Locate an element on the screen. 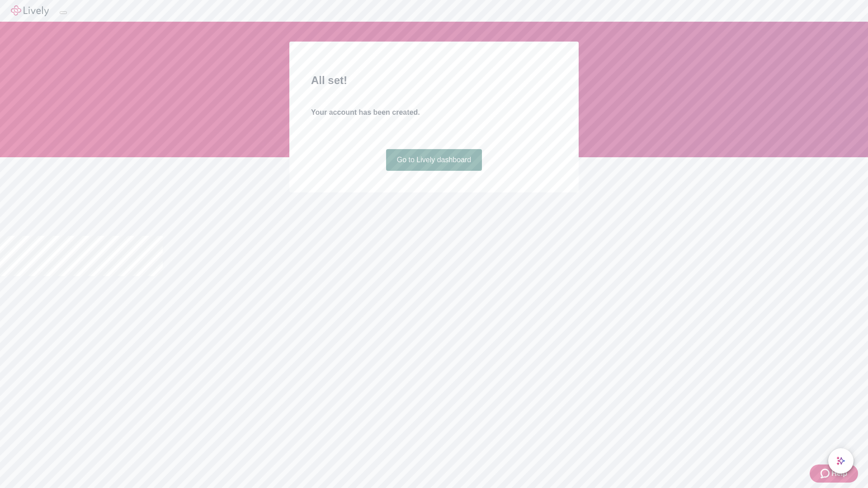  img: Lively is located at coordinates (30, 11).